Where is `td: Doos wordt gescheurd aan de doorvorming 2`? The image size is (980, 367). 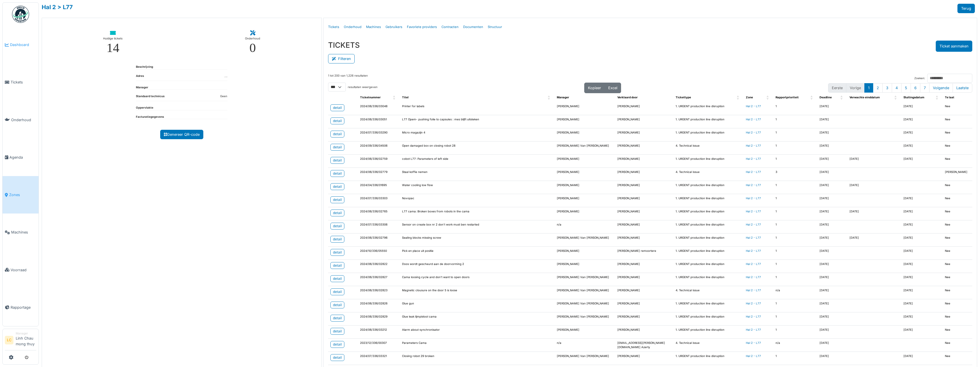
td: Doos wordt gescheurd aan de doorvorming 2 is located at coordinates (478, 266).